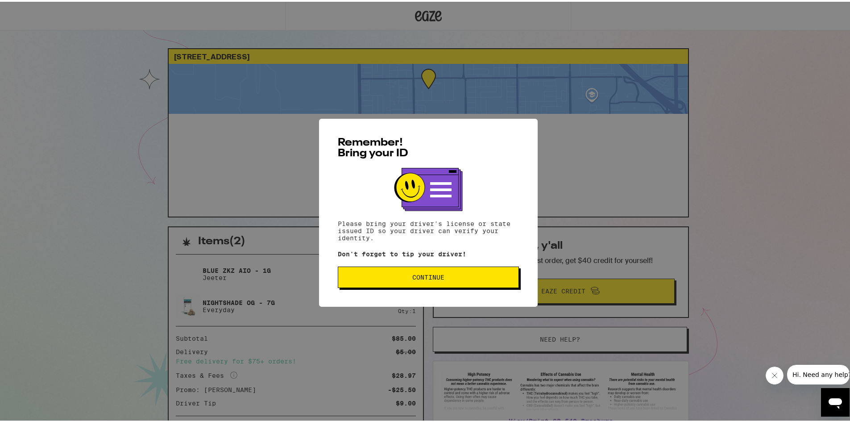 The image size is (850, 422). I want to click on button: Continue, so click(428, 275).